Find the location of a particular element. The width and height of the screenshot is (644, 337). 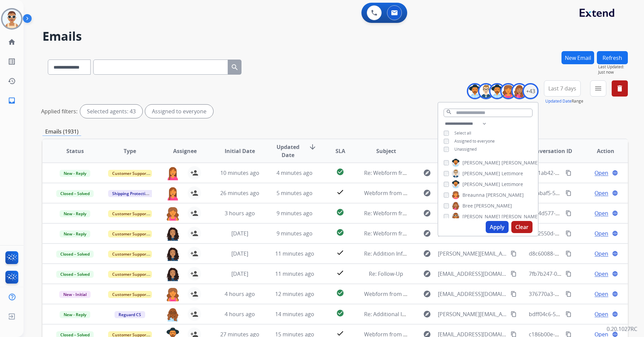

span: 4 minutes ago is located at coordinates (294, 173).